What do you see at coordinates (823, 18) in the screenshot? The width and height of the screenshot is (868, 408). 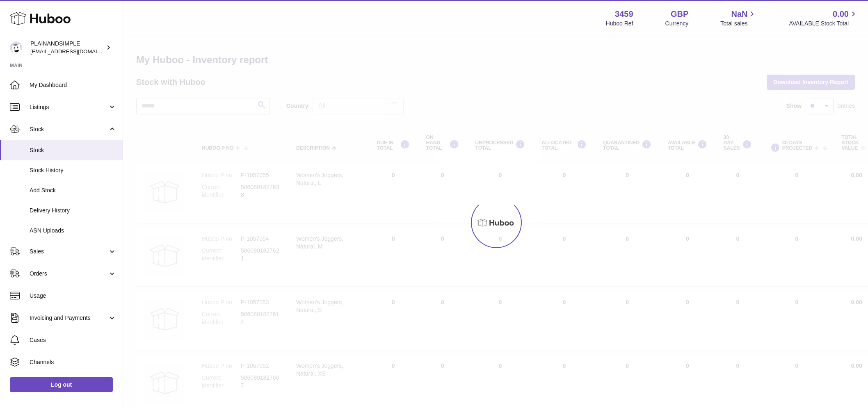 I see `a: 0.00 AVAILABLE Stock Total` at bounding box center [823, 18].